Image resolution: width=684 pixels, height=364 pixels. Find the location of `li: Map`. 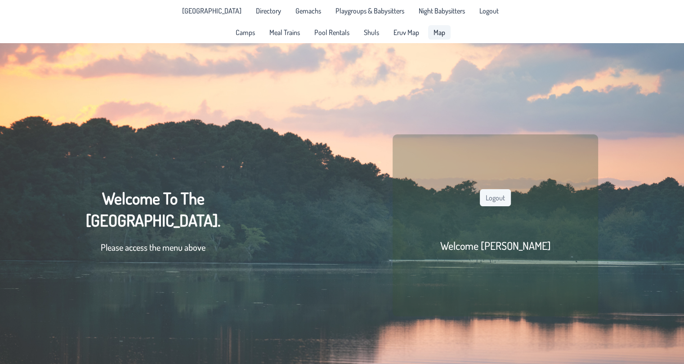

li: Map is located at coordinates (440, 32).